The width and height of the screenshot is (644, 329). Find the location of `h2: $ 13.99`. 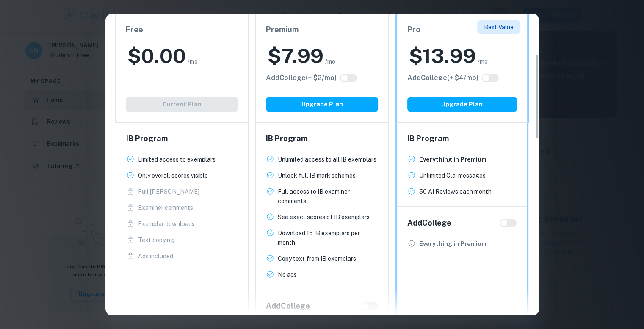

h2: $ 13.99 is located at coordinates (442, 56).